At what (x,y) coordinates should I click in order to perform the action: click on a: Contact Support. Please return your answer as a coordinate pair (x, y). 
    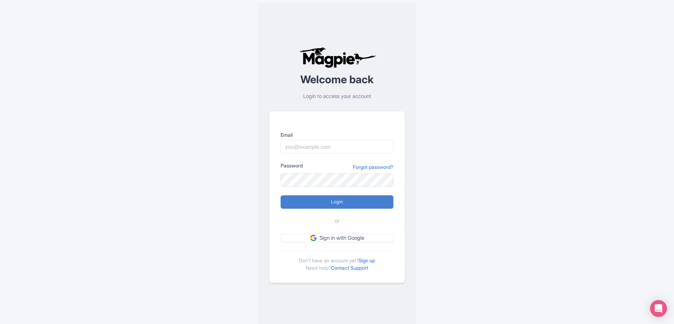
    Looking at the image, I should click on (349, 267).